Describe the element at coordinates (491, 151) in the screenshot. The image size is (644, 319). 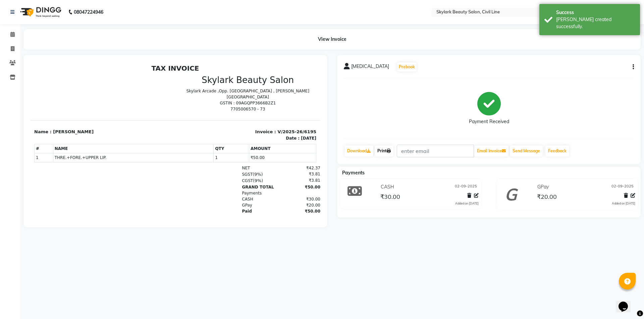
I see `button: Email Invoice` at that location.